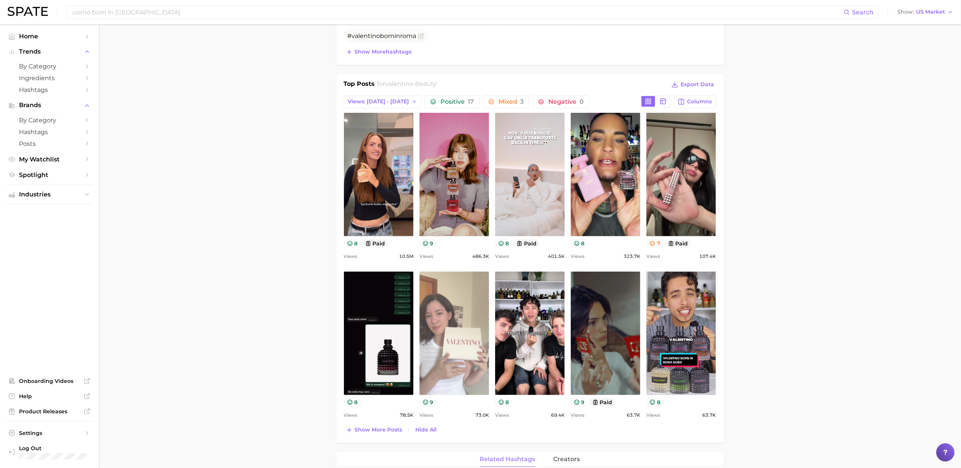  Describe the element at coordinates (567, 459) in the screenshot. I see `span: creators` at that location.